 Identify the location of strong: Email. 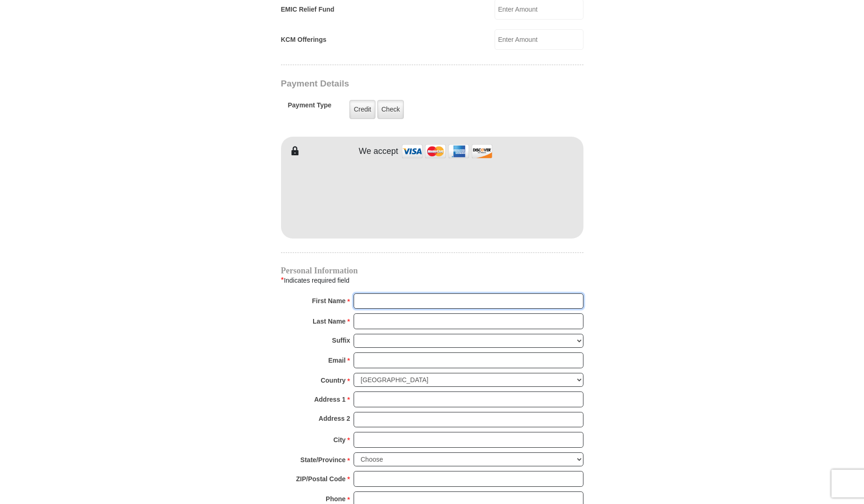
(337, 361).